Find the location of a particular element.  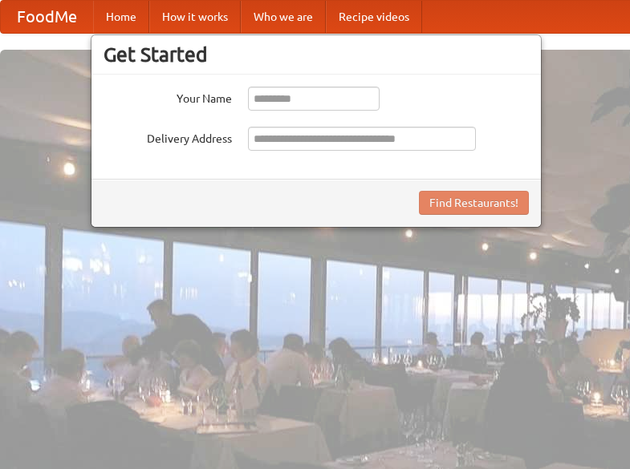

label: Your Name is located at coordinates (168, 96).